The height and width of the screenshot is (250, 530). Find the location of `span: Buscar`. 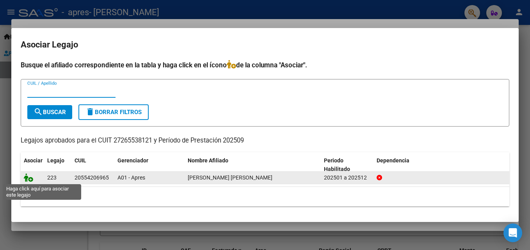

span: Buscar is located at coordinates (50, 112).